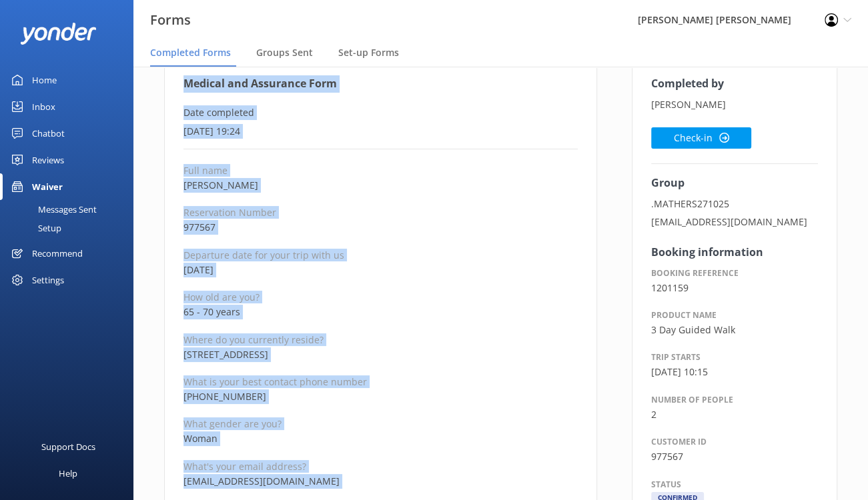  I want to click on p: Woman, so click(380, 439).